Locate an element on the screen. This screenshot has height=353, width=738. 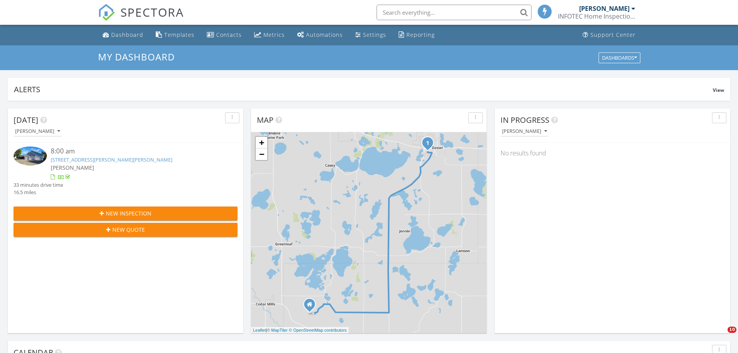
span: 10 is located at coordinates (732, 330).